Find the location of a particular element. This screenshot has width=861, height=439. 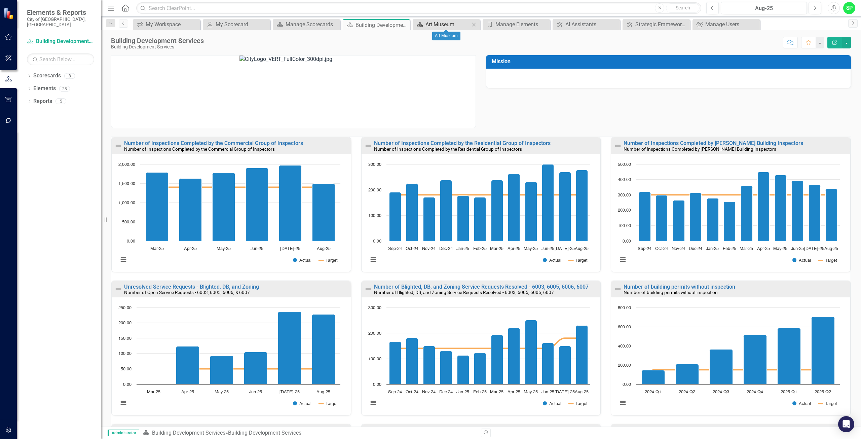

path: Mar-25, 193. Actual. is located at coordinates (497, 360).